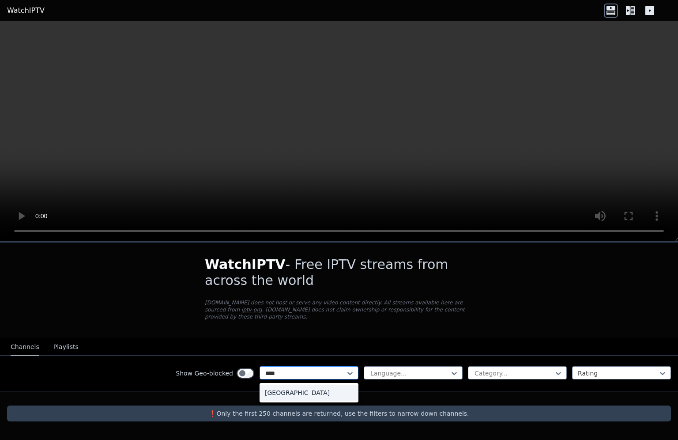 The width and height of the screenshot is (678, 440). What do you see at coordinates (339, 413) in the screenshot?
I see `p: ❗️Only the first 250 channels are returned, use the filters to narrow down channels.` at bounding box center [339, 413].